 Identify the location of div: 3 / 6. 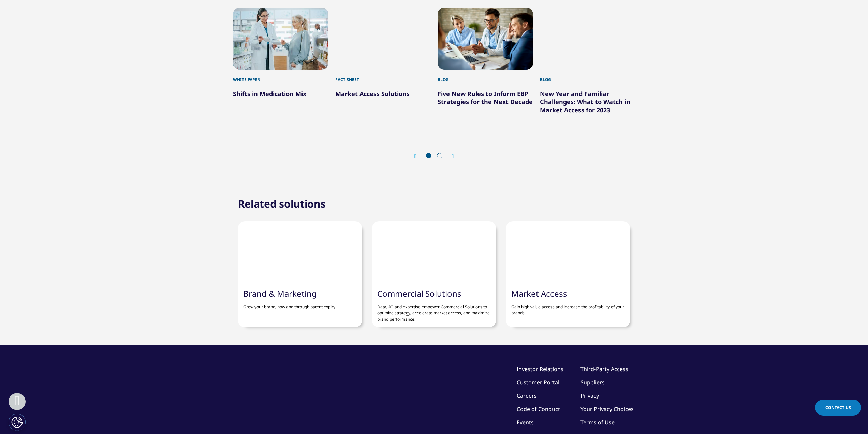
(485, 65).